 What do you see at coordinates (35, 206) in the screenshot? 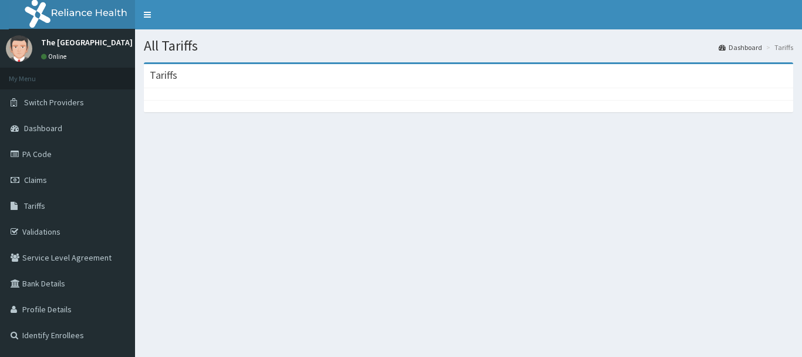
I see `span: Tariffs` at bounding box center [35, 206].